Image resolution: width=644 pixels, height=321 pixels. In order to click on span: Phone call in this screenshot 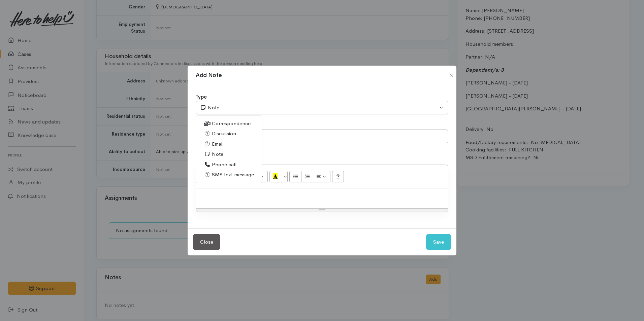, I will do `click(224, 165)`.